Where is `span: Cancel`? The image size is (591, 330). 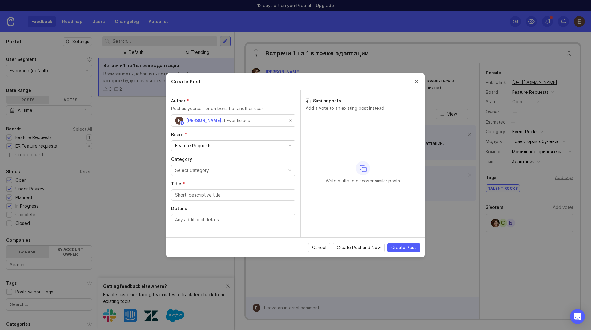 span: Cancel is located at coordinates (319, 248).